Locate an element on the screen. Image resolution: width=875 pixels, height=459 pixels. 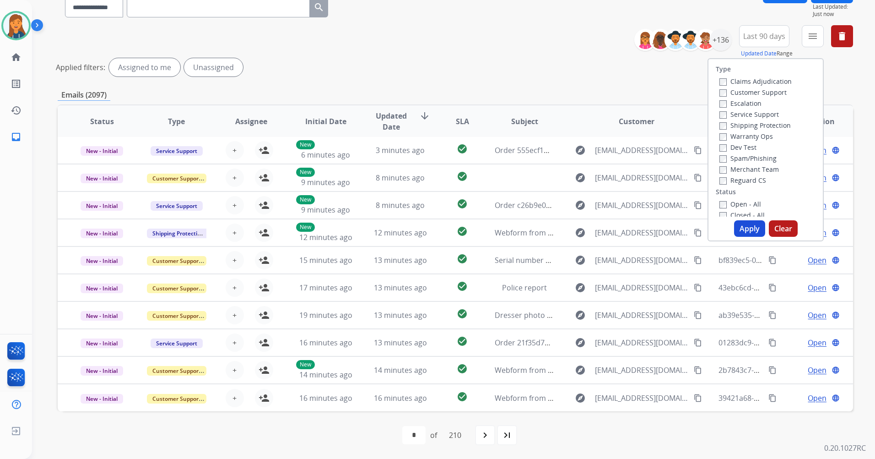
span: Customer is located at coordinates (637, 121).